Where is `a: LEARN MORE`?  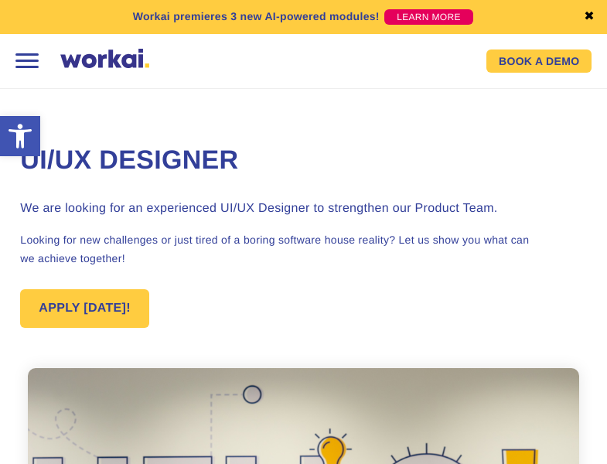
a: LEARN MORE is located at coordinates (428, 17).